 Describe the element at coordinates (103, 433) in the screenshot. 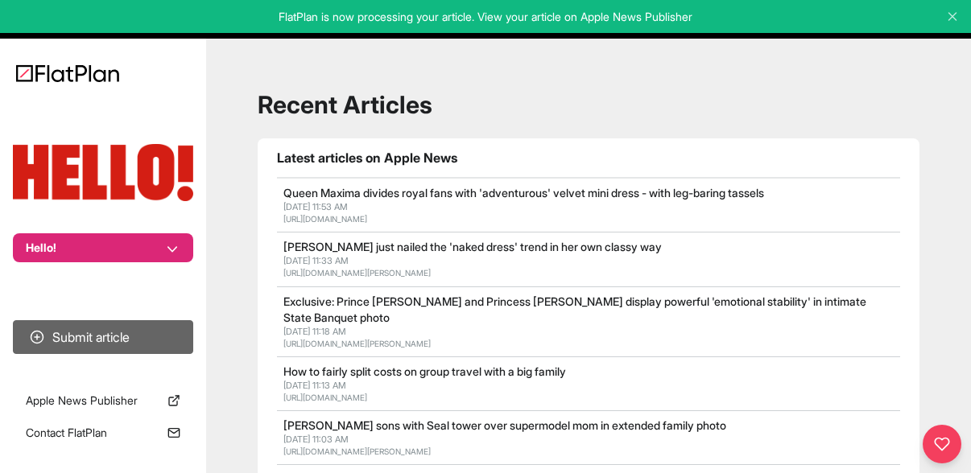

I see `a: Contact FlatPlan` at that location.